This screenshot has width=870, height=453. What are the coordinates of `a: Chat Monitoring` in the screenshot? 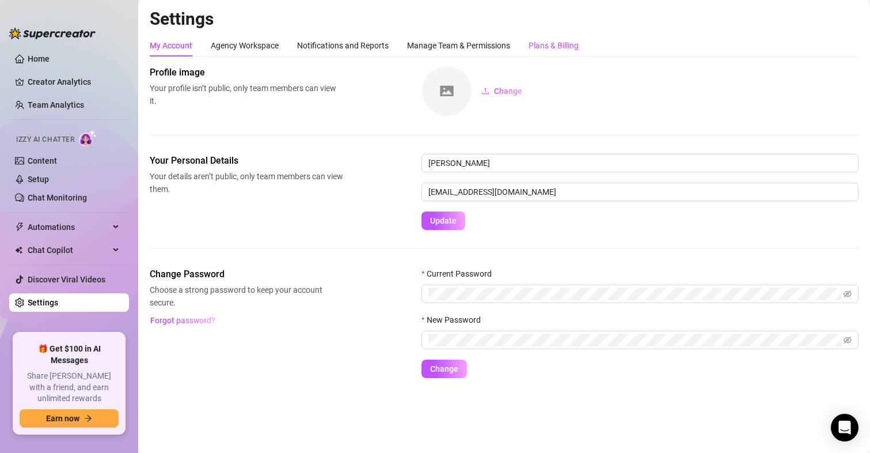 It's located at (57, 197).